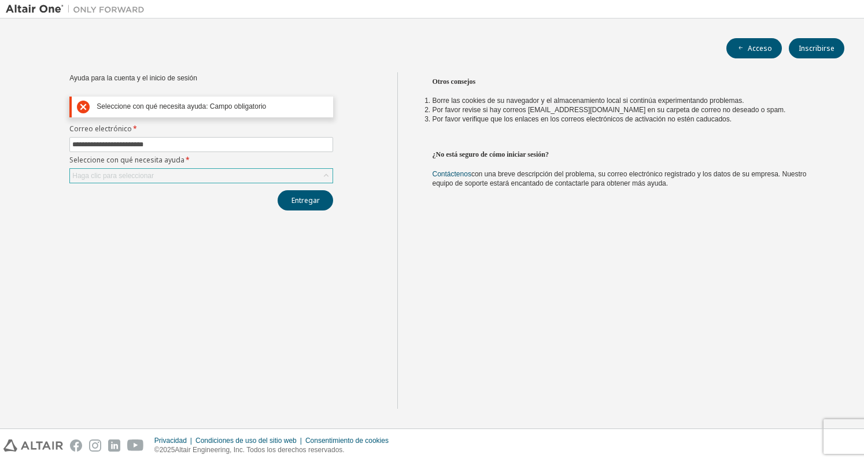 The width and height of the screenshot is (864, 462). I want to click on font: Acceso, so click(760, 48).